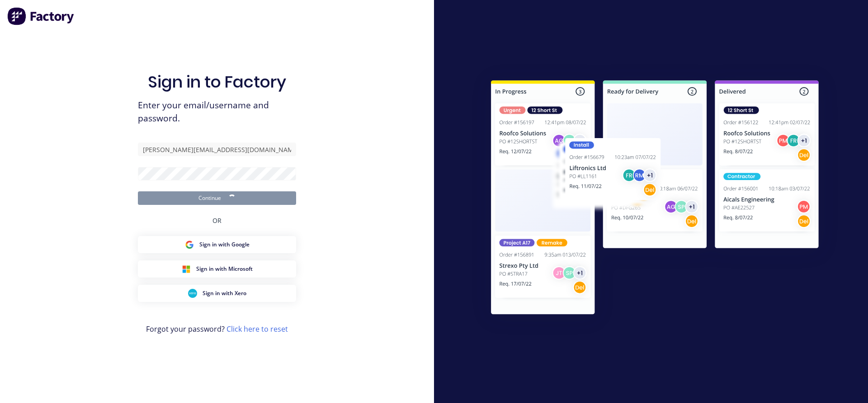  Describe the element at coordinates (41, 16) in the screenshot. I see `img: Factory` at that location.